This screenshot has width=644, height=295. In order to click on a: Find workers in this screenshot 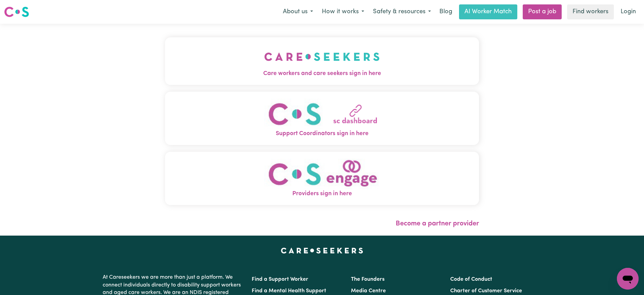, I will do `click(591, 12)`.